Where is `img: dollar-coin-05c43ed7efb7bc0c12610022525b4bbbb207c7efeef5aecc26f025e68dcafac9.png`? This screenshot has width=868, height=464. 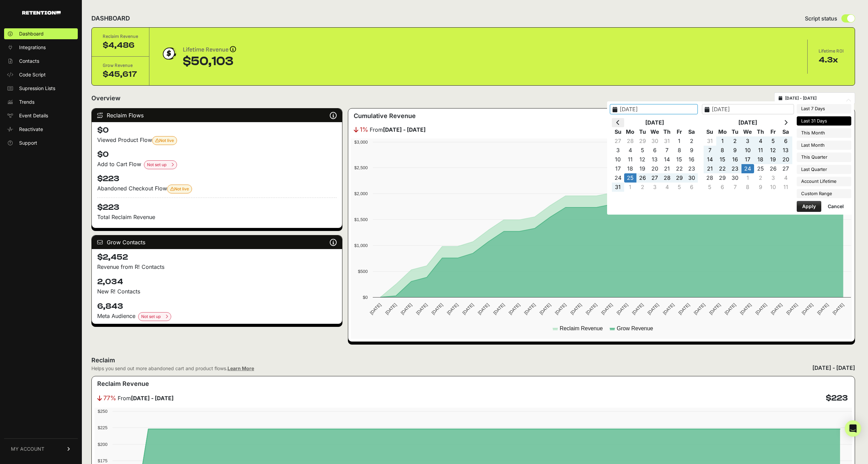
img: dollar-coin-05c43ed7efb7bc0c12610022525b4bbbb207c7efeef5aecc26f025e68dcafac9.png is located at coordinates (169, 53).